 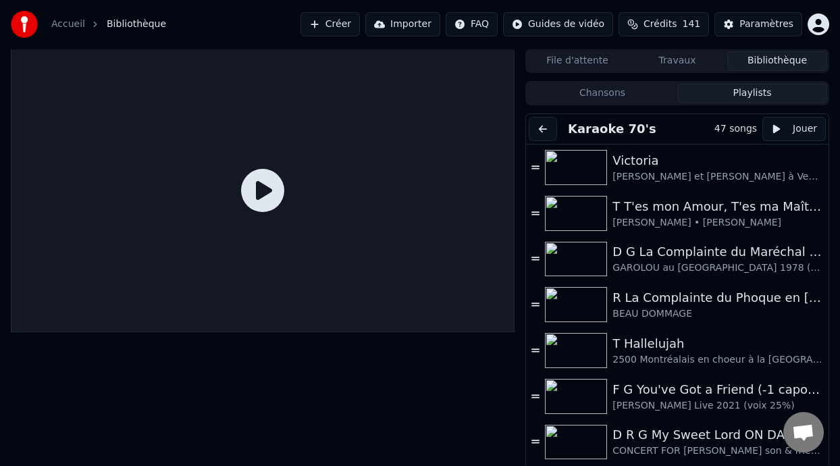 What do you see at coordinates (794, 129) in the screenshot?
I see `button: Jouer` at bounding box center [794, 129].